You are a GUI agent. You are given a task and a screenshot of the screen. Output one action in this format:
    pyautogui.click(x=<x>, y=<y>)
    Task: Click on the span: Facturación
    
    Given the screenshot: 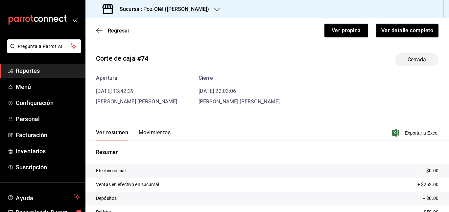 What is the action you would take?
    pyautogui.click(x=48, y=135)
    